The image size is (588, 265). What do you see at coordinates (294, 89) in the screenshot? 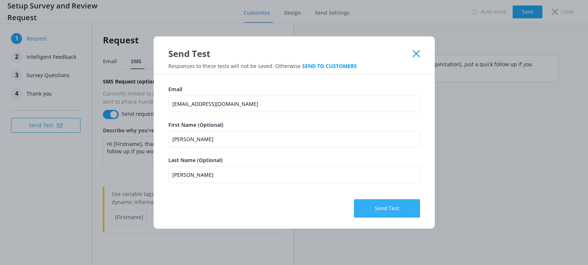
I see `label: Email` at bounding box center [294, 89].